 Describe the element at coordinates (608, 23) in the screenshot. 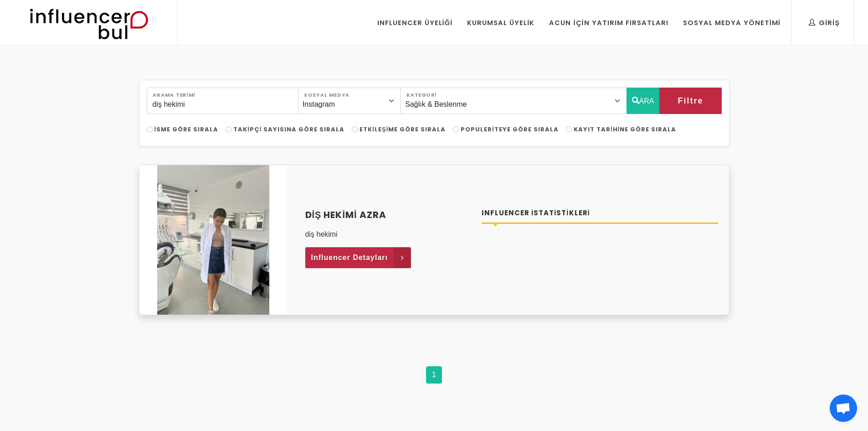

I see `div: Acun İçin Yatırım Fırsatları` at that location.